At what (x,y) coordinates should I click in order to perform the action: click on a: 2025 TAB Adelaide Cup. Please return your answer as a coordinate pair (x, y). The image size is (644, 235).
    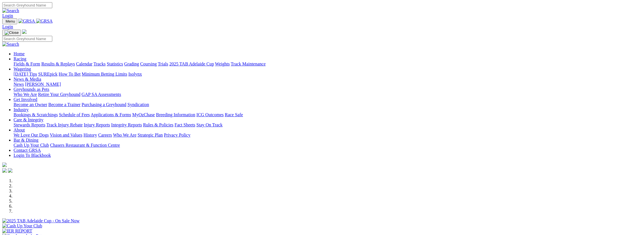
    Looking at the image, I should click on (192, 64).